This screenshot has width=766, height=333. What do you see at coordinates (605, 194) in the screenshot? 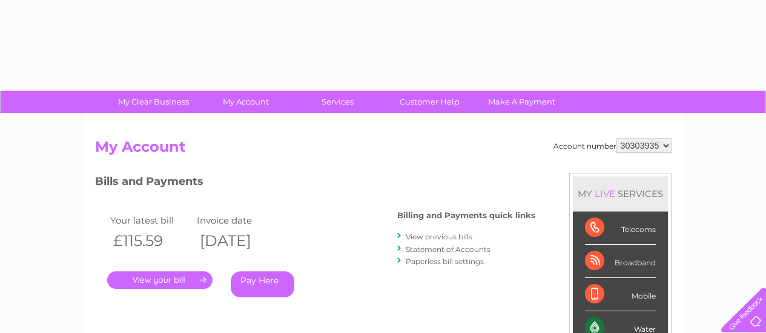
I see `div: LIVE` at bounding box center [605, 194].